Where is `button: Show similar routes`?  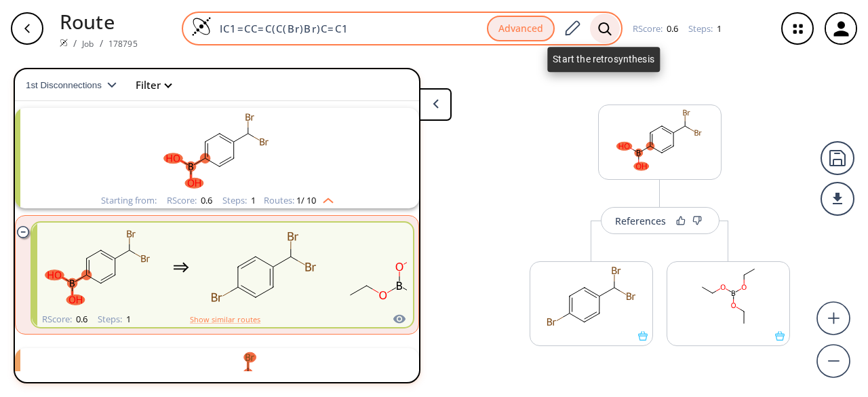
button: Show similar routes is located at coordinates (225, 320).